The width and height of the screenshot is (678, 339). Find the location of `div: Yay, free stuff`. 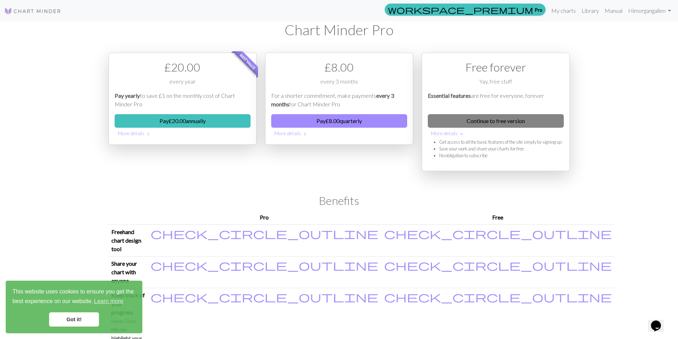

div: Yay, free stuff is located at coordinates (496, 84).